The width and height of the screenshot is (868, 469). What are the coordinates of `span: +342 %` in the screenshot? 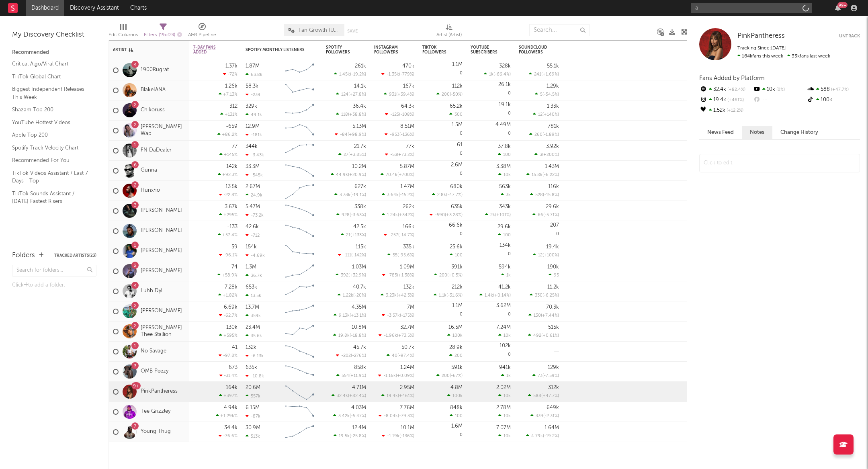 It's located at (406, 215).